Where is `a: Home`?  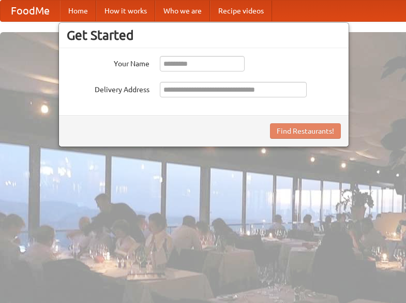
a: Home is located at coordinates (78, 11).